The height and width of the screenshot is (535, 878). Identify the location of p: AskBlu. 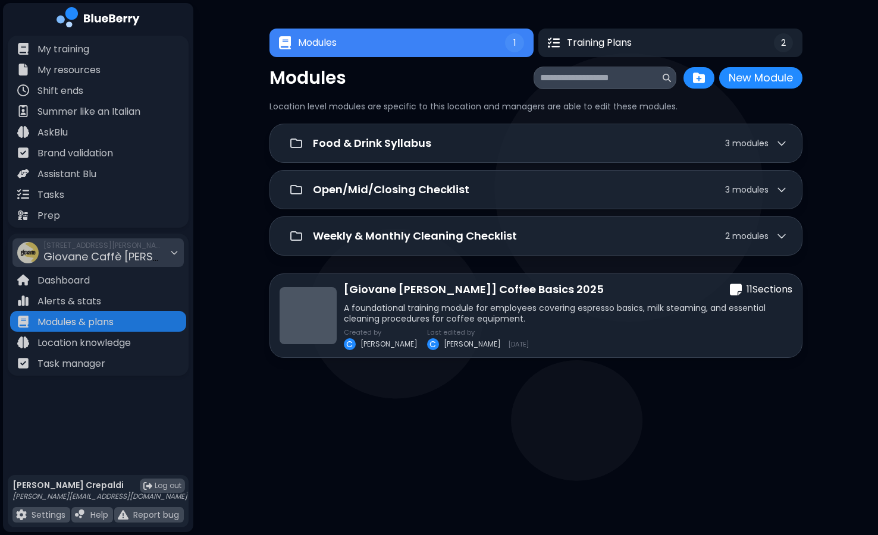
(52, 133).